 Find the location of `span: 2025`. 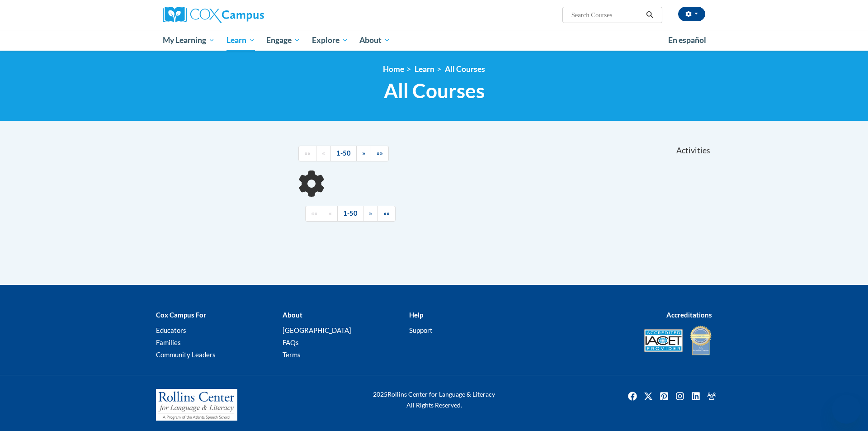

span: 2025 is located at coordinates (380, 394).